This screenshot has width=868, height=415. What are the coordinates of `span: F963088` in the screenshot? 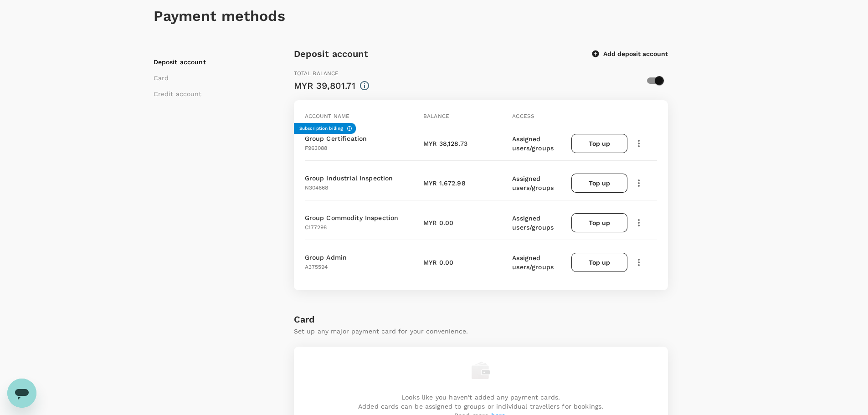 It's located at (316, 148).